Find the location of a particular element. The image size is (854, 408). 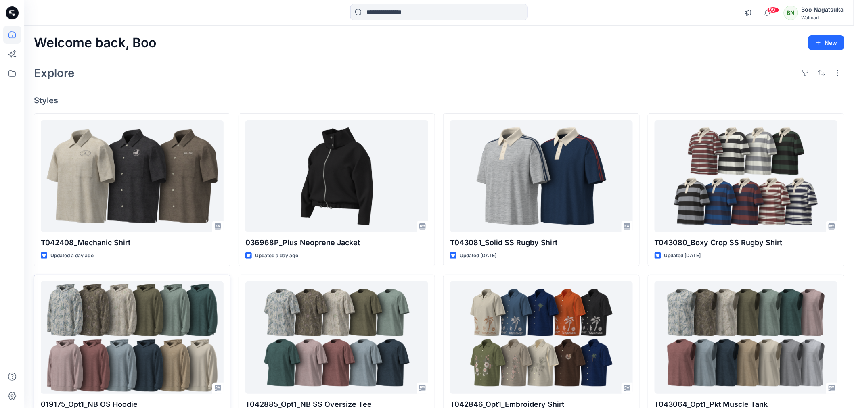

button: New is located at coordinates (826, 43).